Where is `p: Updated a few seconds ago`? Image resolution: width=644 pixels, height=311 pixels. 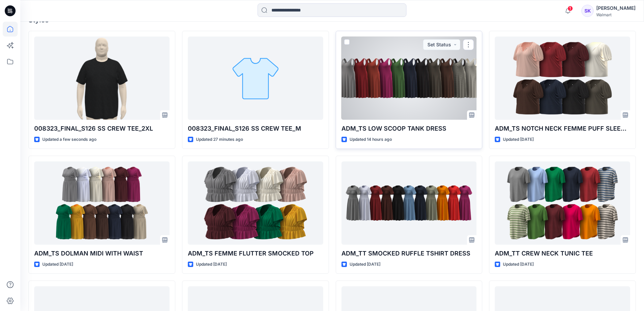
p: Updated a few seconds ago is located at coordinates (70, 140).